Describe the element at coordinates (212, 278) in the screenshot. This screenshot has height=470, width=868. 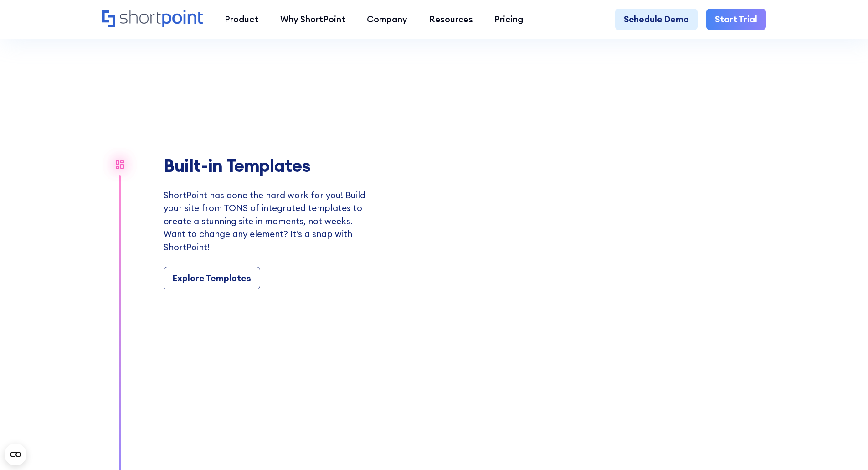
I see `a: Explore Templates` at that location.